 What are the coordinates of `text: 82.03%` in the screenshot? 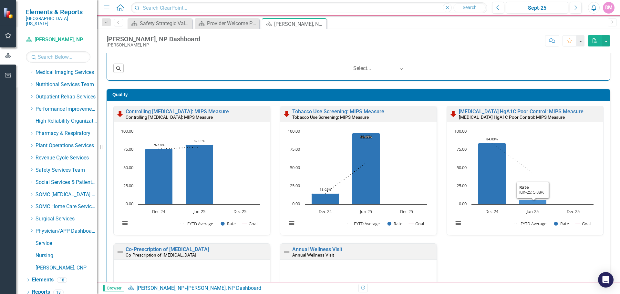 It's located at (199, 141).